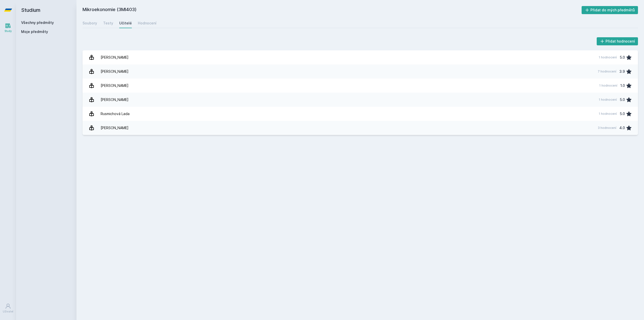 The image size is (644, 320). What do you see at coordinates (8, 308) in the screenshot?
I see `a: Uživatel` at bounding box center [8, 308].